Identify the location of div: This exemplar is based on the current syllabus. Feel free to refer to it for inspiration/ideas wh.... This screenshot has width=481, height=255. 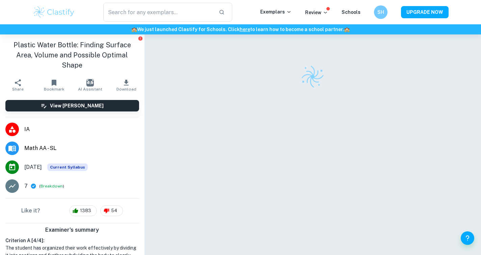
(68, 167).